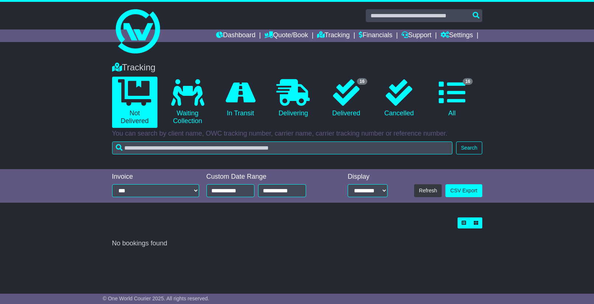 The image size is (594, 304). I want to click on div: Invoice, so click(156, 177).